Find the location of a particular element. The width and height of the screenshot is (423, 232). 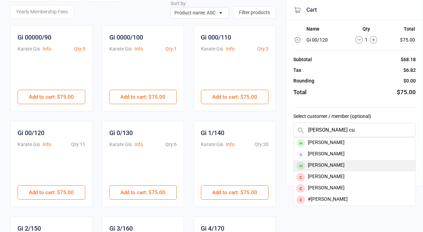

div: $68.18 is located at coordinates (408, 59).